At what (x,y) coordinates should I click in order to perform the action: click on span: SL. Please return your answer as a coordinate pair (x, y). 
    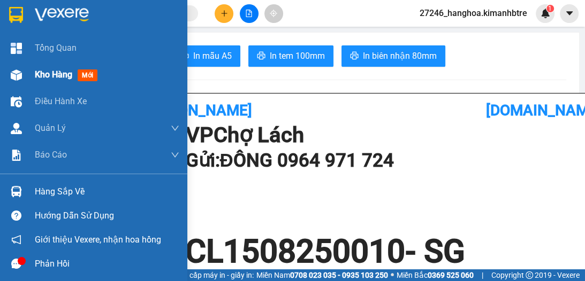
    Looking at the image, I should click on (113, 82).